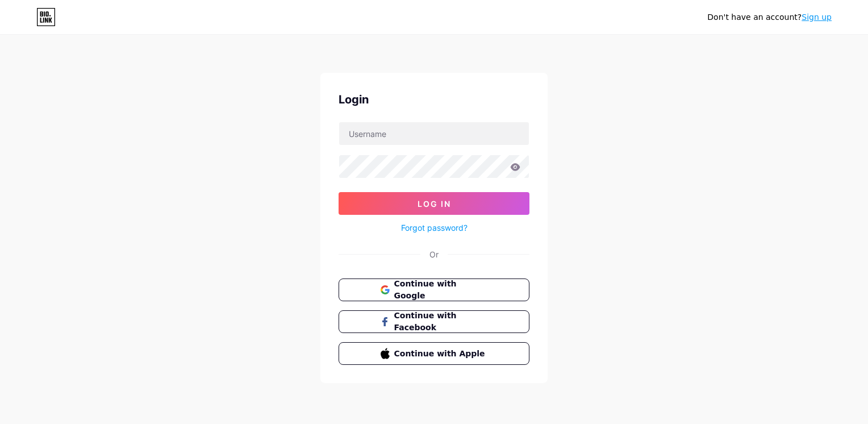  I want to click on div: Or, so click(434, 254).